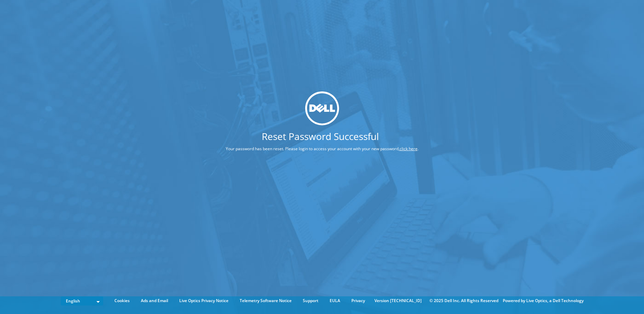  Describe the element at coordinates (122, 300) in the screenshot. I see `a: Cookies` at that location.